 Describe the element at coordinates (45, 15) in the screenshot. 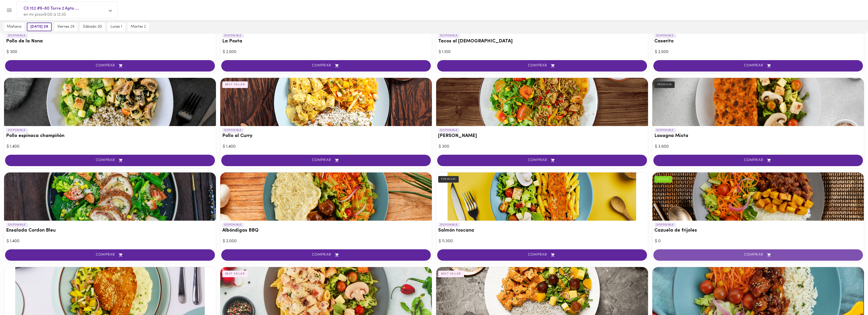

I see `span: en mi piso • 9:00 a 12:30` at that location.